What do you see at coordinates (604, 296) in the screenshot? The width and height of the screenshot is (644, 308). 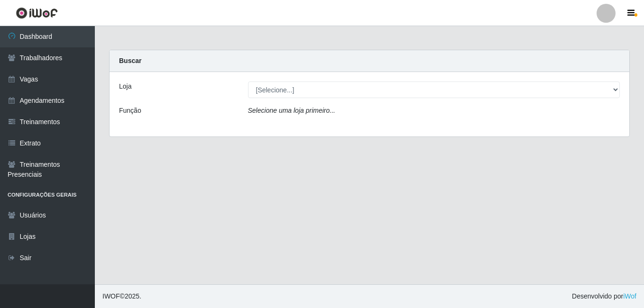 I see `span: Desenvolvido por` at bounding box center [604, 296].